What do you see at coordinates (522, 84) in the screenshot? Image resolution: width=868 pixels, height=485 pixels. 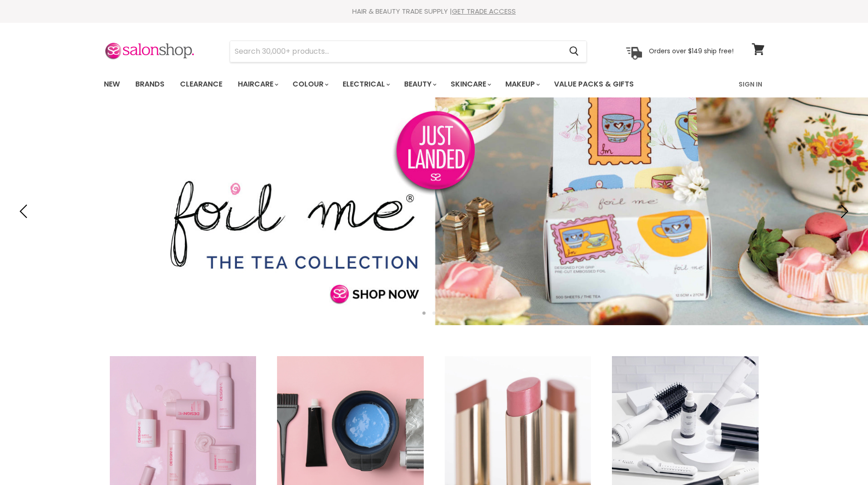 I see `a: Makeup` at bounding box center [522, 84].